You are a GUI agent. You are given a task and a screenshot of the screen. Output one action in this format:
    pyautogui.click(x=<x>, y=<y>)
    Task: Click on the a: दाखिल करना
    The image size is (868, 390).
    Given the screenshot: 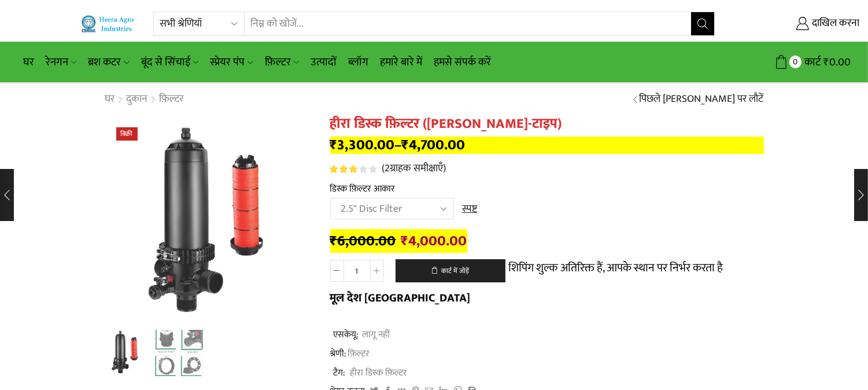 What is the action you would take?
    pyautogui.click(x=796, y=24)
    